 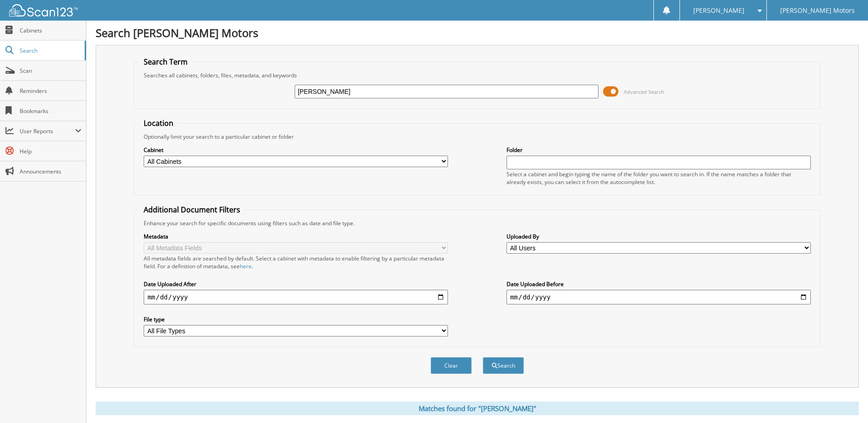 I want to click on div: Searches all cabinets, folders, files, metadata, and keywords, so click(x=477, y=75).